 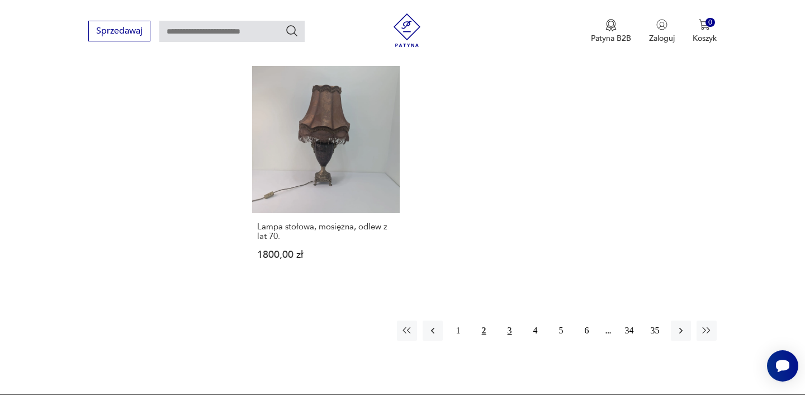 What do you see at coordinates (510, 330) in the screenshot?
I see `button: 3` at bounding box center [510, 330].